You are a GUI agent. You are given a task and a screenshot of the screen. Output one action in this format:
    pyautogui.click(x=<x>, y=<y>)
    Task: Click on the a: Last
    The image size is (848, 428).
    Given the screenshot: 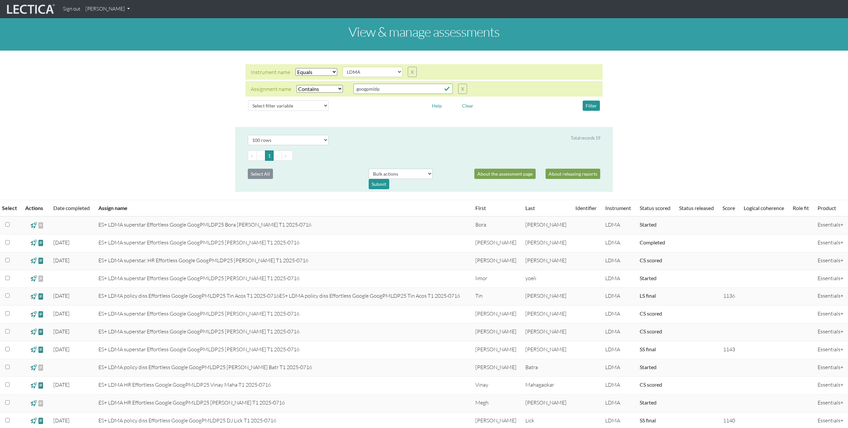 What is the action you would take?
    pyautogui.click(x=530, y=208)
    